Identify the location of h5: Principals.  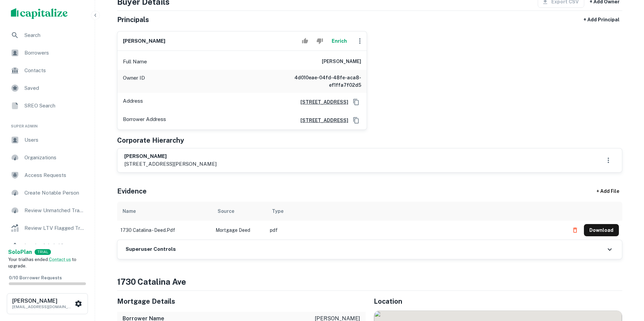
(133, 20).